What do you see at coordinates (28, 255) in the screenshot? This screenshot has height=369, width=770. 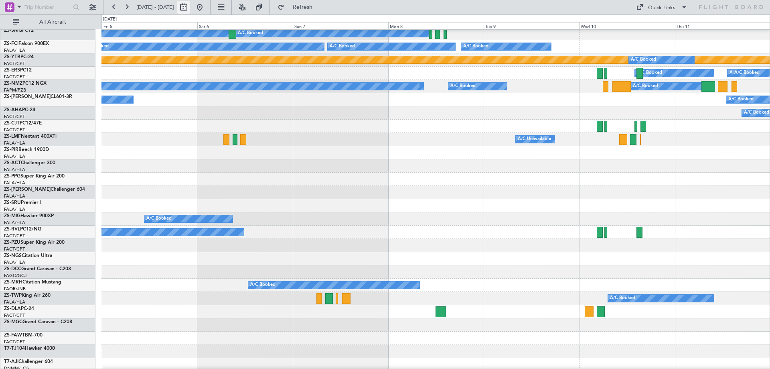 I see `a: ZS-NGSCitation Ultra` at bounding box center [28, 255].